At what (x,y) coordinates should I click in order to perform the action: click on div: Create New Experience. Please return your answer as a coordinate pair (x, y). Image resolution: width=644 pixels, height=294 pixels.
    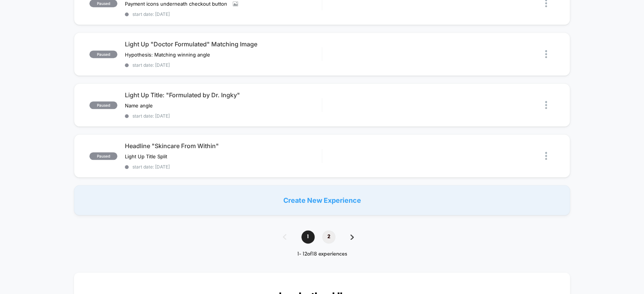
    Looking at the image, I should click on (321, 200).